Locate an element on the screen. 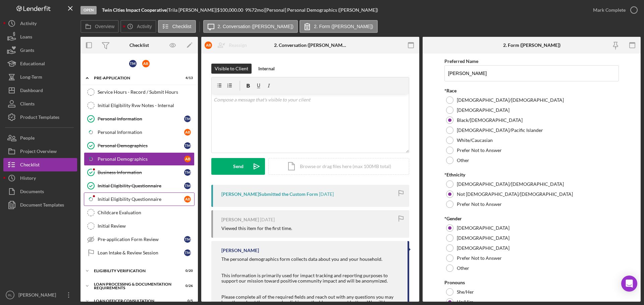 The width and height of the screenshot is (644, 305). button: ABReassign is located at coordinates (227, 45).